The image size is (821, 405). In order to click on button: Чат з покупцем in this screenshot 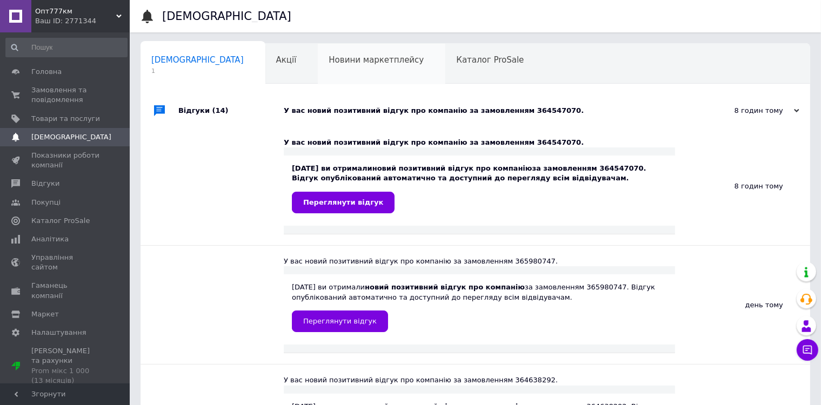, I will do `click(808, 350)`.